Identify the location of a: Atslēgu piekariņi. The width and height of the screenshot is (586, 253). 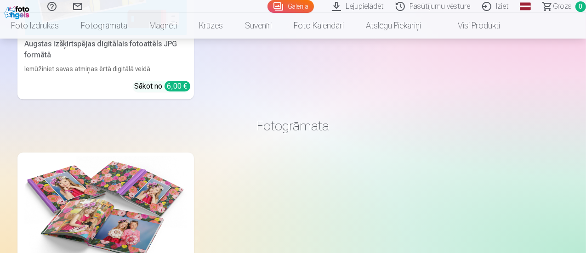
(394, 26).